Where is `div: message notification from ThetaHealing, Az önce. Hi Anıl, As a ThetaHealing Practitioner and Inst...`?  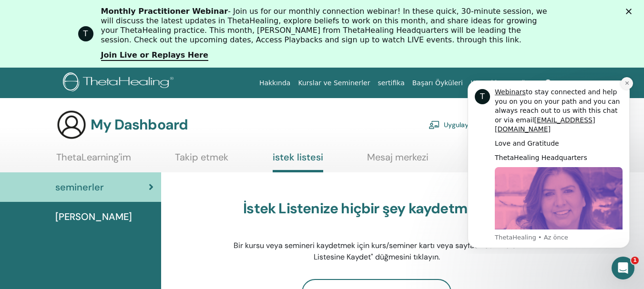 div: message notification from ThetaHealing, Az önce. Hi Anıl, As a ThetaHealing Practitioner and Inst... is located at coordinates (95, 92).